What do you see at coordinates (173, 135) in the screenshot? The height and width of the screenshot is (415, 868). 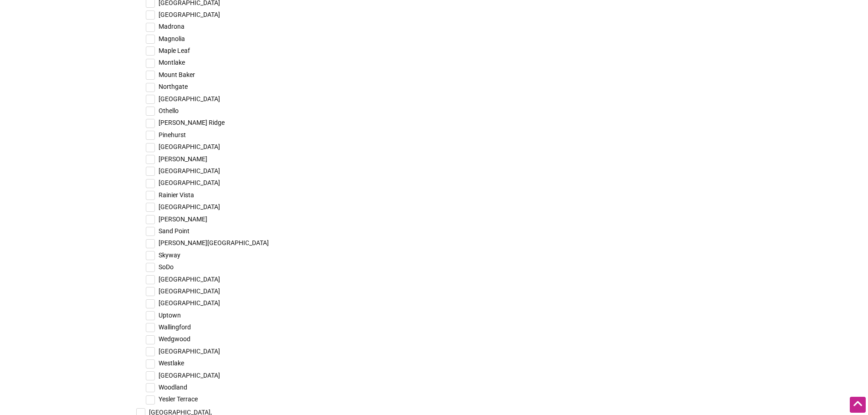 I see `span: Pinehurst` at bounding box center [173, 135].